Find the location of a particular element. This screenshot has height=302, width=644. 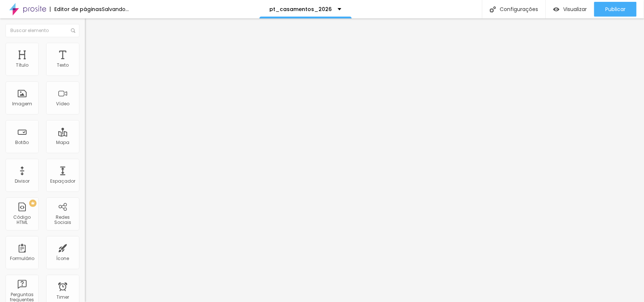

input: Buscar elemento is located at coordinates (42, 31).